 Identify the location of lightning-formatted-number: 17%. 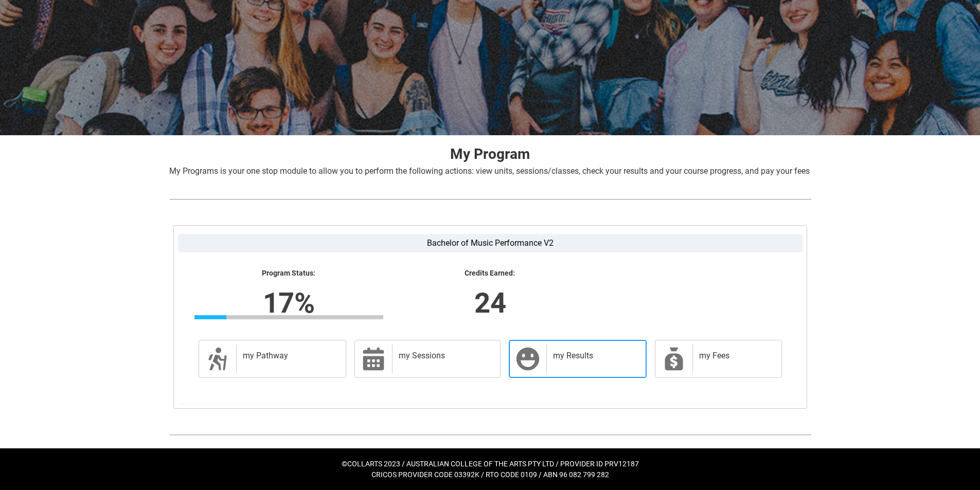
(288, 303).